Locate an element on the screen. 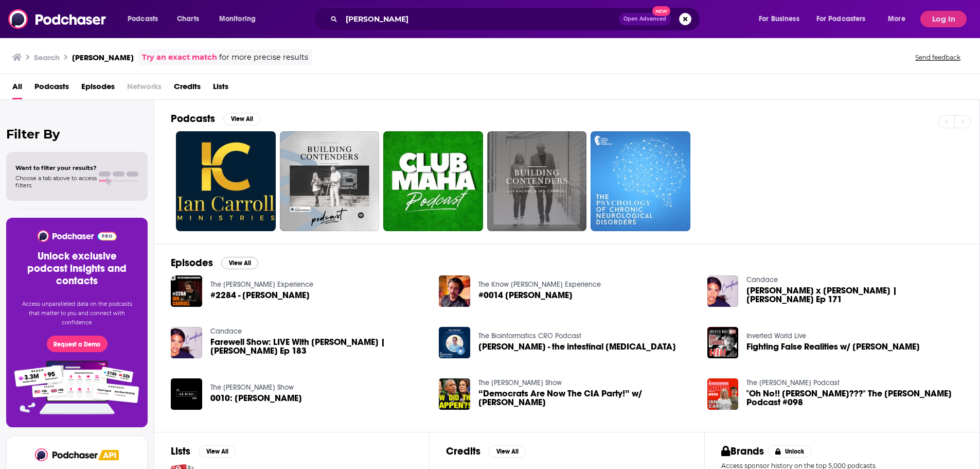 The width and height of the screenshot is (980, 469). button: Log In is located at coordinates (943, 19).